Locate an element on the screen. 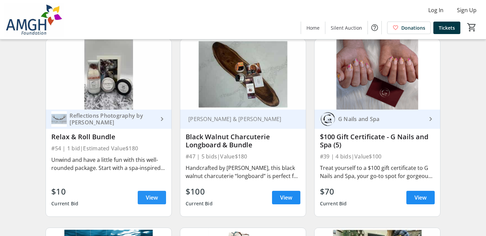  span: Home is located at coordinates (313, 28).